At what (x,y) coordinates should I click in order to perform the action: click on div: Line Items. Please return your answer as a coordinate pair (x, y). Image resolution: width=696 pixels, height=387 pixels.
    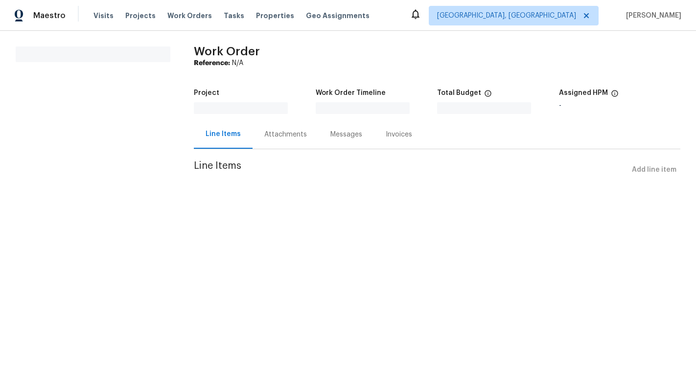
    Looking at the image, I should click on (223, 134).